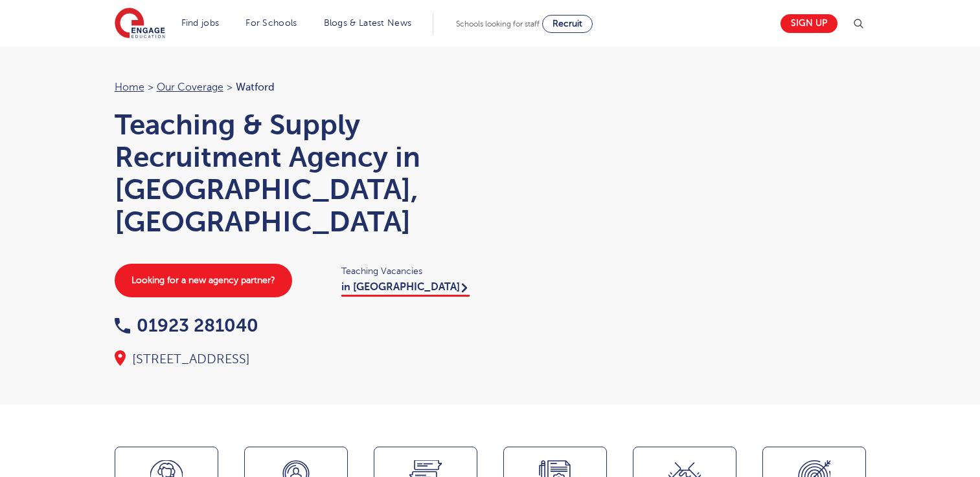 The height and width of the screenshot is (477, 980). Describe the element at coordinates (567, 23) in the screenshot. I see `span: Recruit` at that location.